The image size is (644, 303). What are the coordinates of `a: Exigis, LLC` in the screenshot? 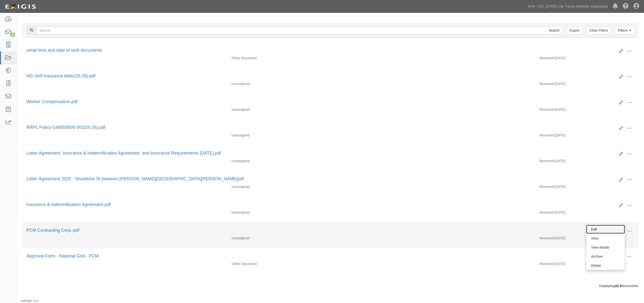 It's located at (31, 301).